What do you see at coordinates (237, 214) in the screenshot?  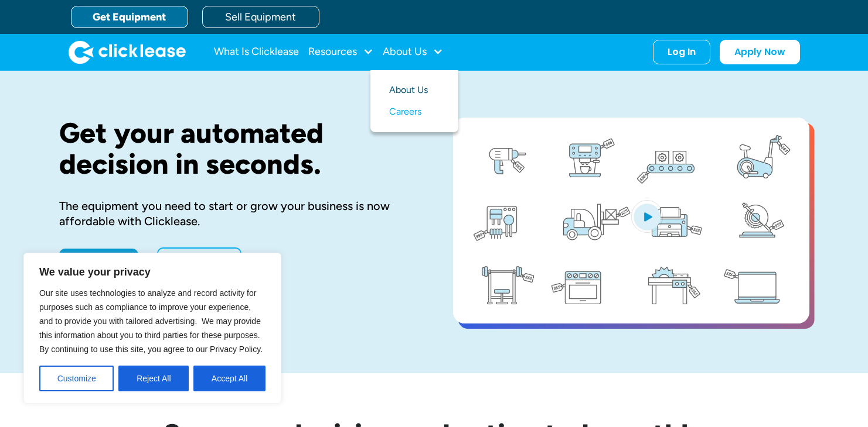 I see `div: The equipment you need to start or grow your business is now affordable with Clicklease.` at bounding box center [237, 214].